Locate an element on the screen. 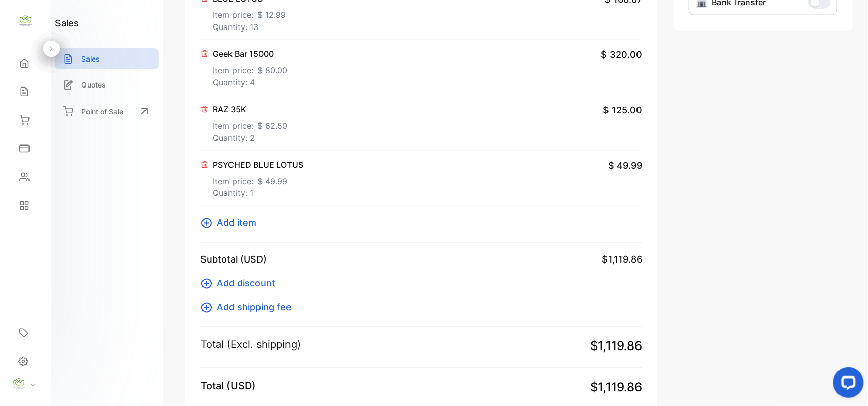 The height and width of the screenshot is (406, 868). a: Quotes is located at coordinates (107, 85).